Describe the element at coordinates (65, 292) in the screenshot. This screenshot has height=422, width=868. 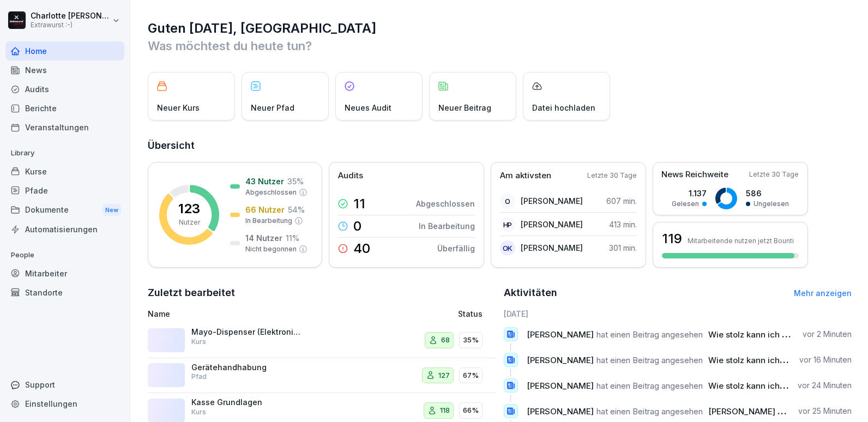
I see `div: Standorte` at that location.